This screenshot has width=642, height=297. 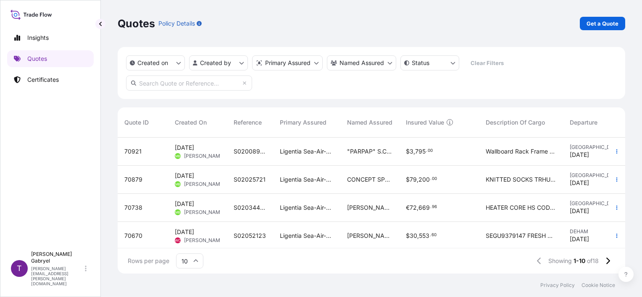 What do you see at coordinates (413, 208) in the screenshot?
I see `span: 72` at bounding box center [413, 208].